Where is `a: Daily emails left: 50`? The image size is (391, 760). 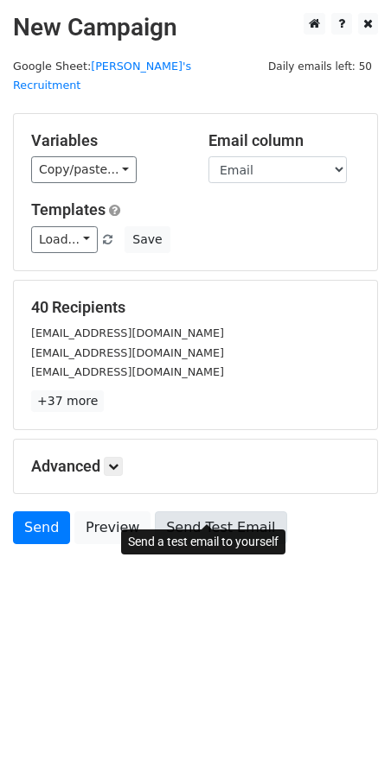
a: Daily emails left: 50 is located at coordinates (320, 66).